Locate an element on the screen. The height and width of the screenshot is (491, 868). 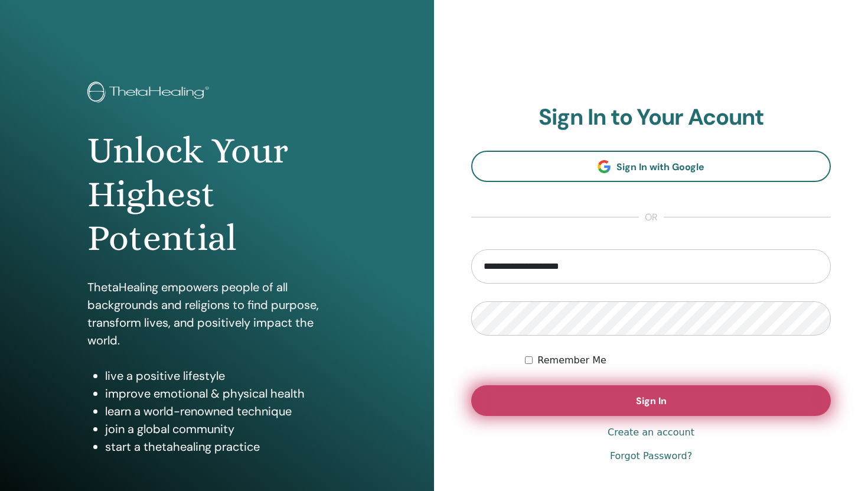
span: Sign In with Google is located at coordinates (660, 167).